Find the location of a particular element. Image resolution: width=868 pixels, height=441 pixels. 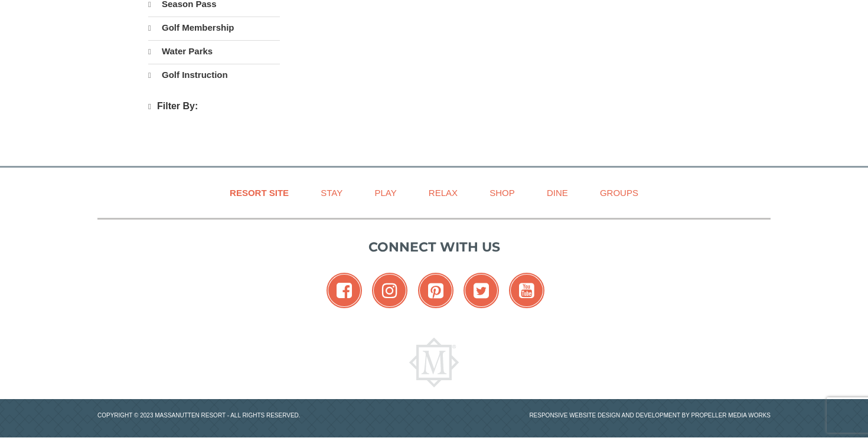

h4: Filter By: is located at coordinates (214, 107).